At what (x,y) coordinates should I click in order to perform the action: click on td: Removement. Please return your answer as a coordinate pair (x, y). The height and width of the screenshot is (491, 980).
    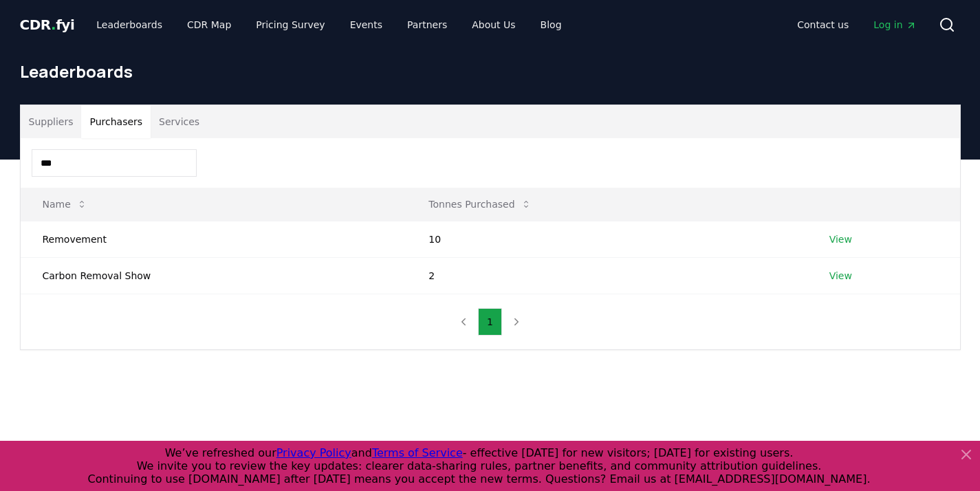
    Looking at the image, I should click on (214, 239).